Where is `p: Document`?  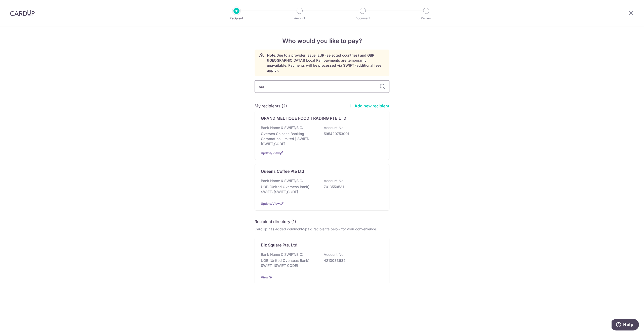
p: Document is located at coordinates (363, 18).